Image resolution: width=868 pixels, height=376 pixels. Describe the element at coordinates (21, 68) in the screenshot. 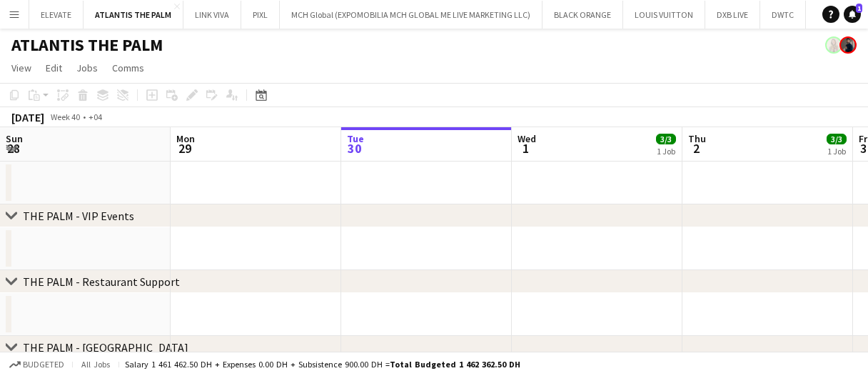

I see `a: View` at that location.